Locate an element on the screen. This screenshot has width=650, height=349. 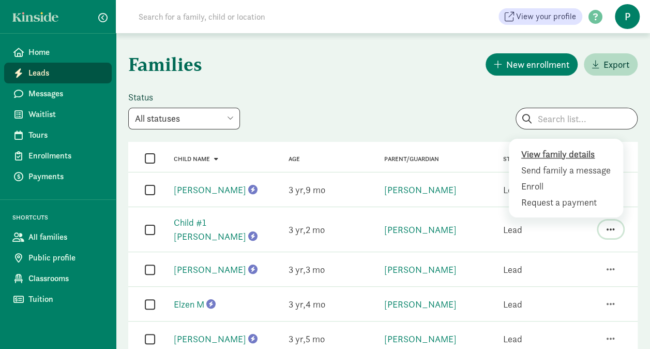
span: View your profile is located at coordinates (546, 17).